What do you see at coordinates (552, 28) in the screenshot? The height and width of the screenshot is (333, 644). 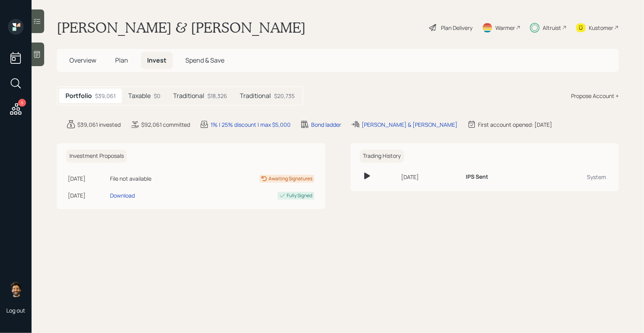 I see `div: Altruist` at bounding box center [552, 28].